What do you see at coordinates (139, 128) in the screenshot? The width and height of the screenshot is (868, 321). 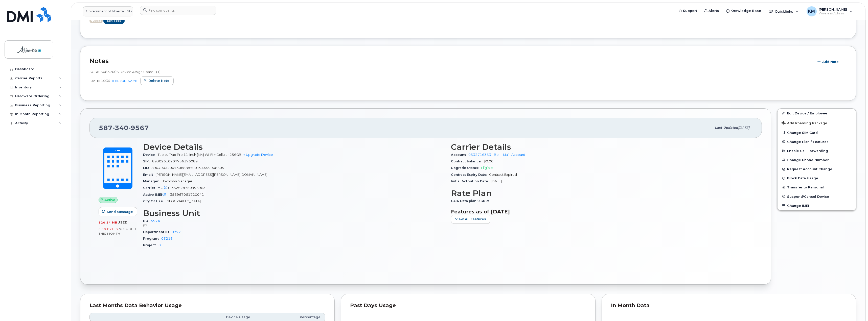 I see `span: 9567` at bounding box center [139, 128].